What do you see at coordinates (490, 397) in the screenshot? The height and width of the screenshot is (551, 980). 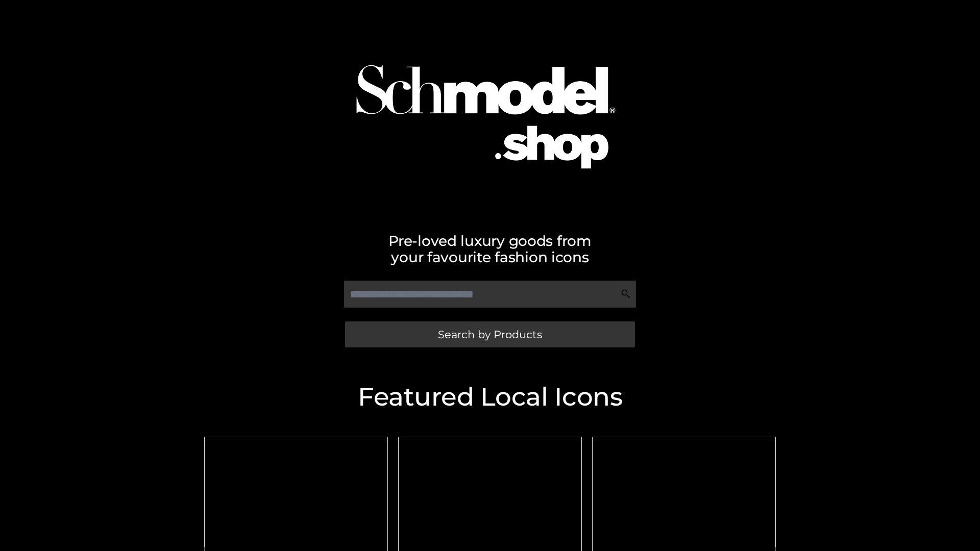 I see `h2: Featured Local Icons​` at bounding box center [490, 397].